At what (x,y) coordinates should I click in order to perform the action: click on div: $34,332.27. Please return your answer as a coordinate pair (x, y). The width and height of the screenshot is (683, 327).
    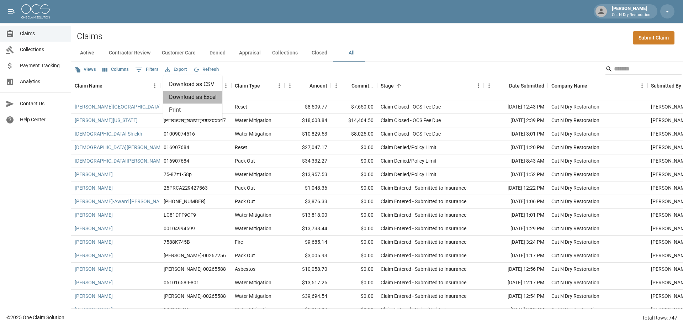
    Looking at the image, I should click on (308, 161).